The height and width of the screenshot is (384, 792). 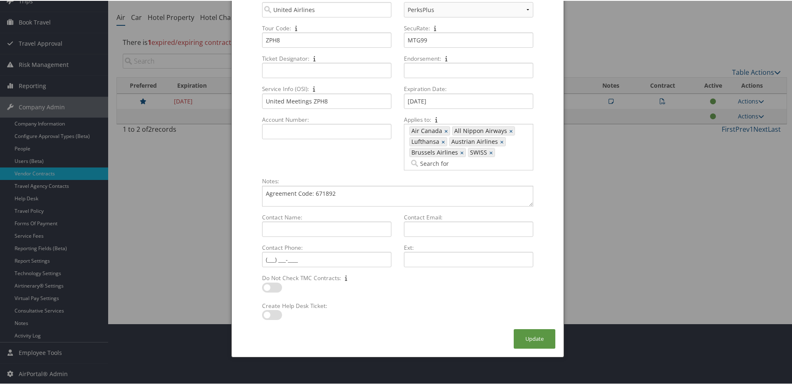 I want to click on label: Endorsement:, so click(x=468, y=58).